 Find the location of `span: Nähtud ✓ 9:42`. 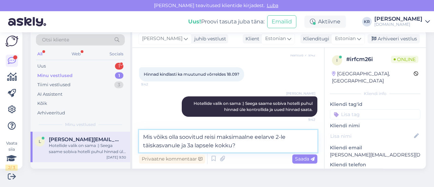

span: Nähtud ✓ 9:42 is located at coordinates (302, 55).